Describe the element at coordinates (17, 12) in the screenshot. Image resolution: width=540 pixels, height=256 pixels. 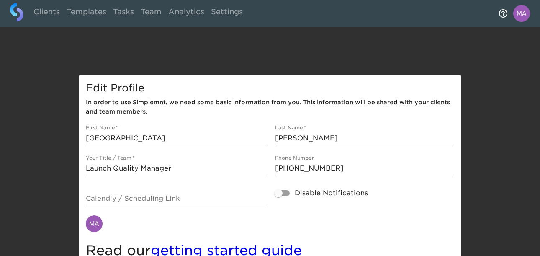
I see `img: logo` at that location.